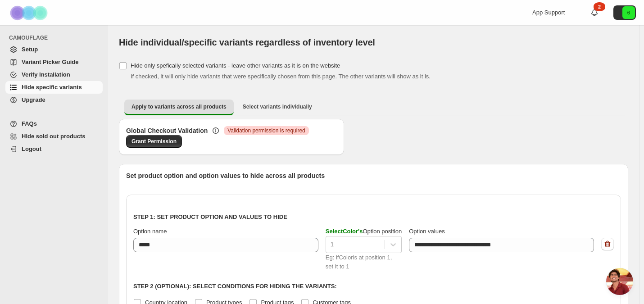  What do you see at coordinates (629, 13) in the screenshot?
I see `text: 6` at bounding box center [629, 13].